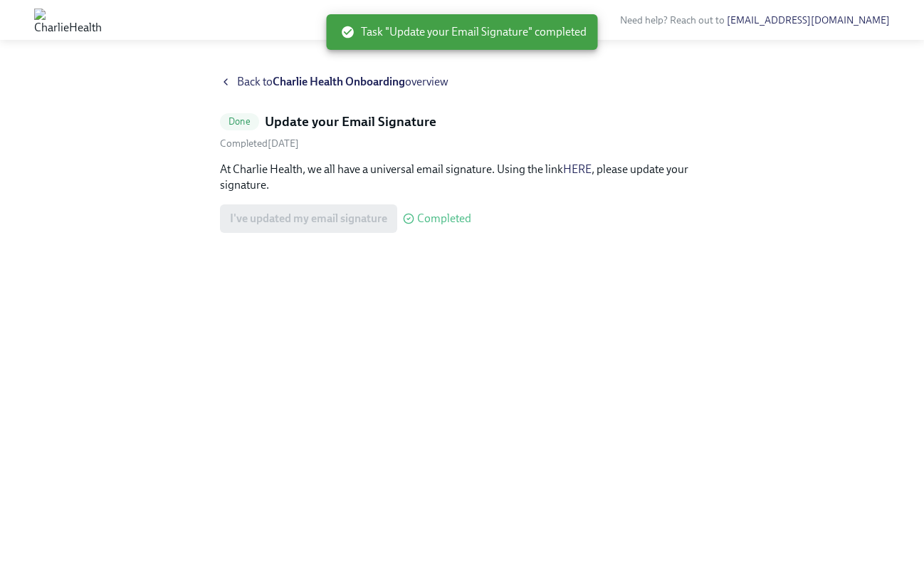  I want to click on span: Completed, so click(444, 219).